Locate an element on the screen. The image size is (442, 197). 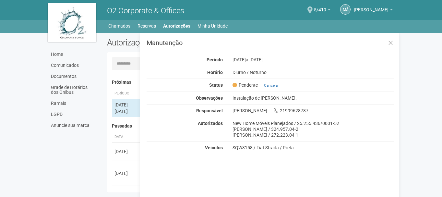
th: Data is located at coordinates (126, 137).